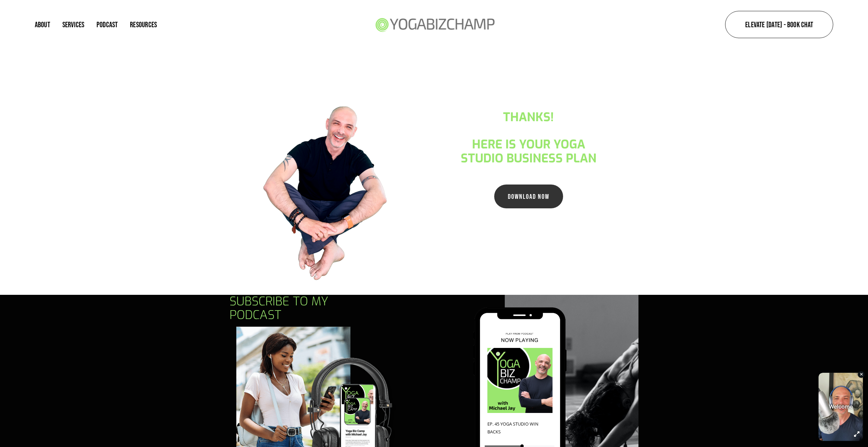  What do you see at coordinates (435, 24) in the screenshot?
I see `img: Yoga Biz Champ` at bounding box center [435, 24].